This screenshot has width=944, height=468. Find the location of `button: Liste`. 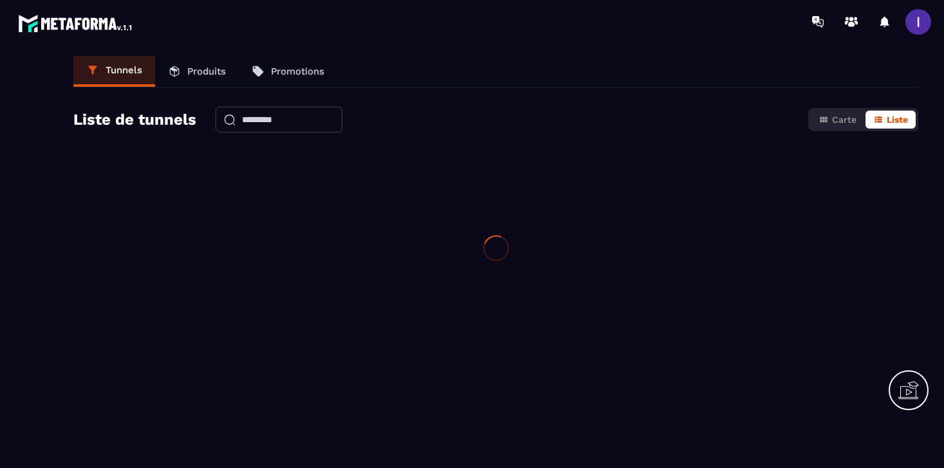

button: Liste is located at coordinates (890, 120).